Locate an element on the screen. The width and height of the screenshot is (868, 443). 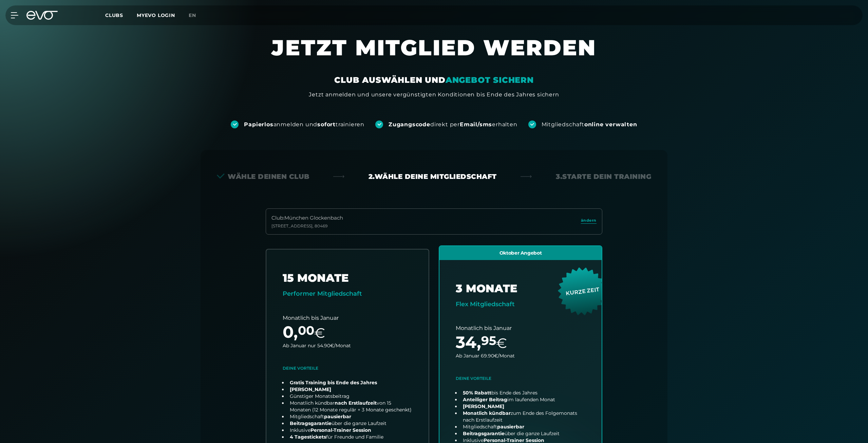
h1: JETZT MITGLIED WERDEN is located at coordinates (434, 55).